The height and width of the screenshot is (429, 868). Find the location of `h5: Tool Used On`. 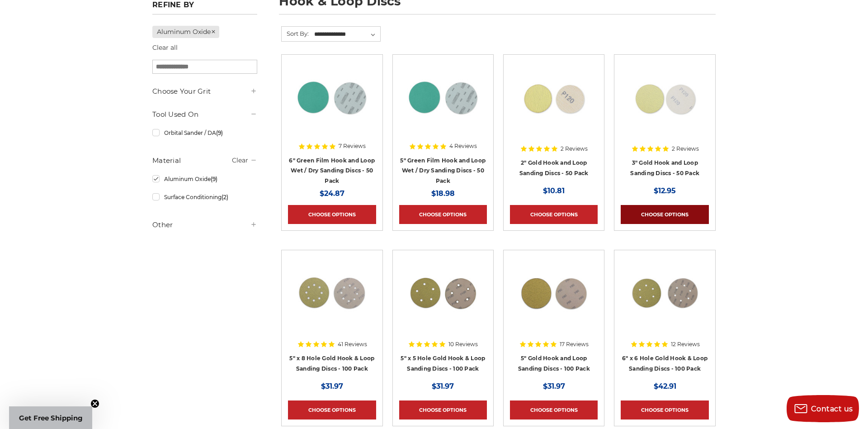

h5: Tool Used On is located at coordinates (205, 114).